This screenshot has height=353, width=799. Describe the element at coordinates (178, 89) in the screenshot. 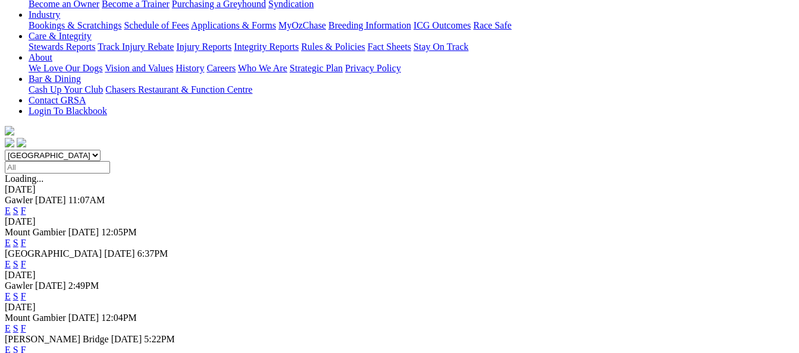

I see `a: Chasers Restaurant & Function Centre` at that location.